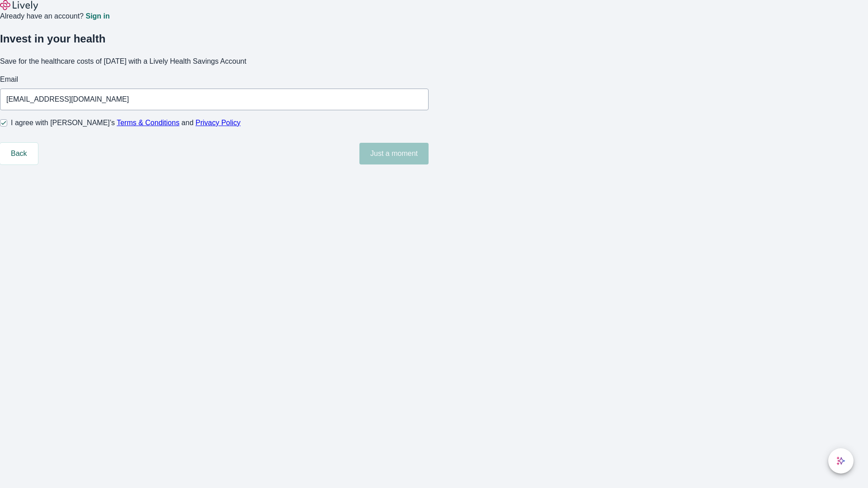 This screenshot has width=868, height=488. I want to click on a: Sign in, so click(98, 17).